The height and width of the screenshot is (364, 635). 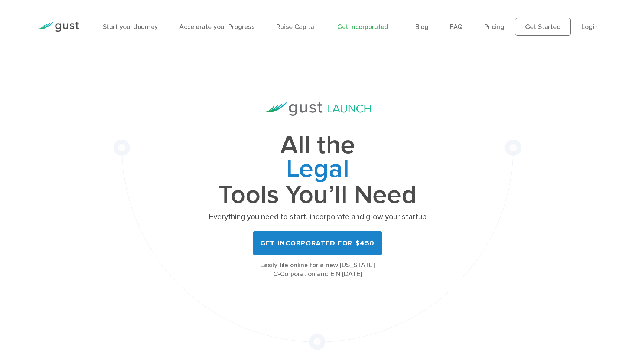 I want to click on p: Everything you need to start, incorporate and grow your startup, so click(x=318, y=217).